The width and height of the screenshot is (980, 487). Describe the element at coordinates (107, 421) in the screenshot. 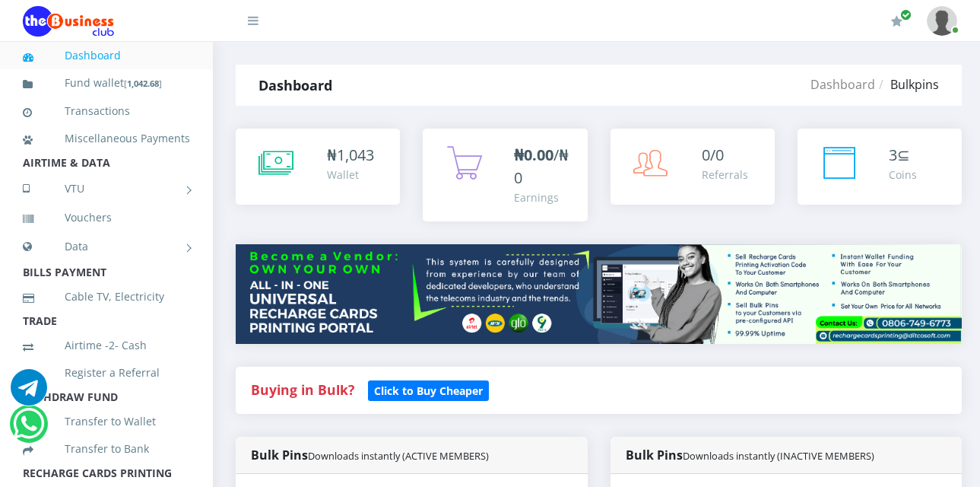

I see `a: Transfer to Wallet` at that location.